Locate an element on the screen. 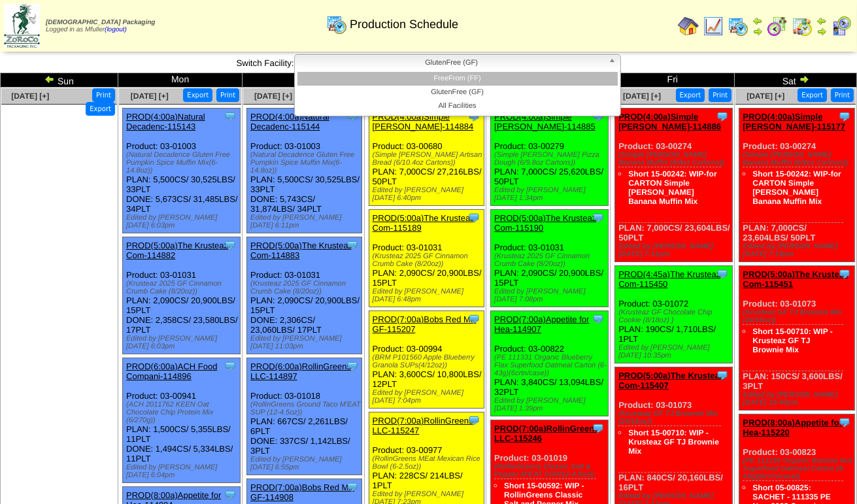 The width and height of the screenshot is (857, 504). a: PROD(7:00a)RollinGreens LLC-115246 is located at coordinates (547, 434).